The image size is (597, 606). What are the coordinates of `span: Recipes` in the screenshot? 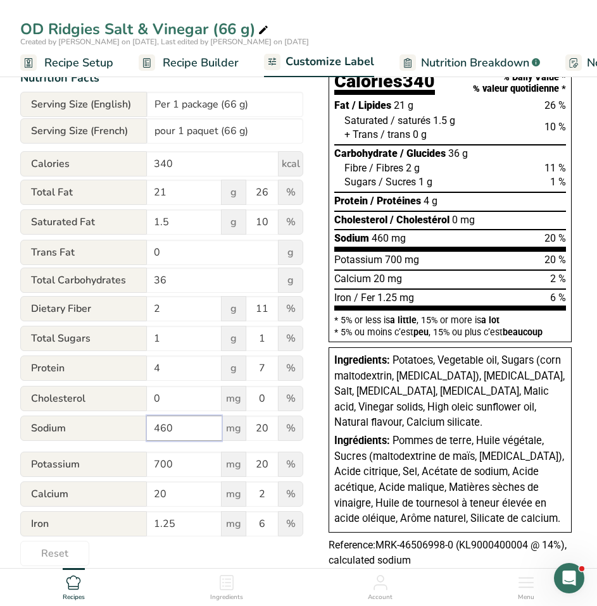 It's located at (73, 598).